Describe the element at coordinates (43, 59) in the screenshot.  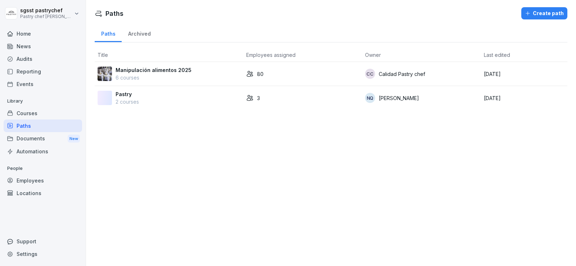
I see `div: Audits` at that location.